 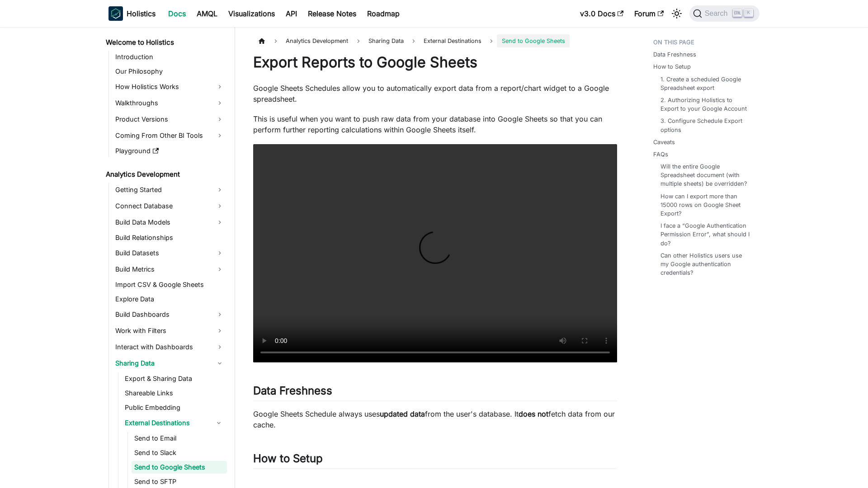 What do you see at coordinates (169, 253) in the screenshot?
I see `a: Build Datasets` at bounding box center [169, 253].